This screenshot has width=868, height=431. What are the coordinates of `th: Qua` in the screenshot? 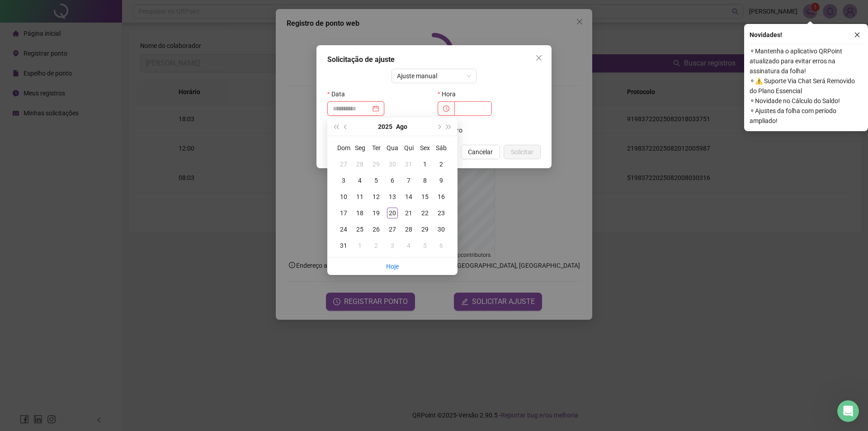 It's located at (392, 148).